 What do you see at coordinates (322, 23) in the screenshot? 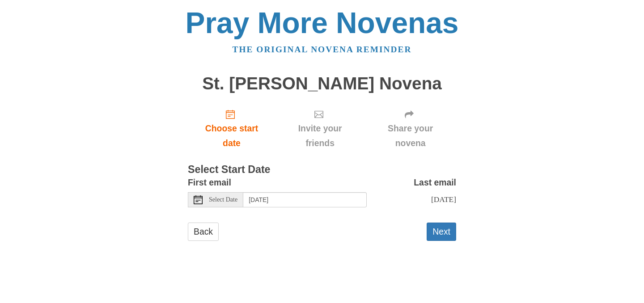
I see `a: Pray More Novenas` at bounding box center [322, 23].